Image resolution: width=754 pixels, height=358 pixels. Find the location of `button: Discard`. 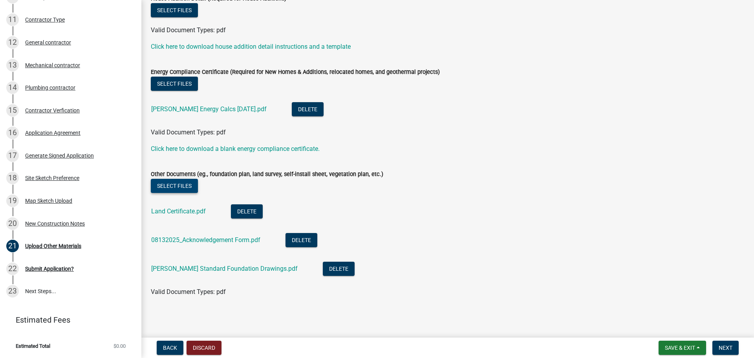

button: Discard is located at coordinates (204, 348).